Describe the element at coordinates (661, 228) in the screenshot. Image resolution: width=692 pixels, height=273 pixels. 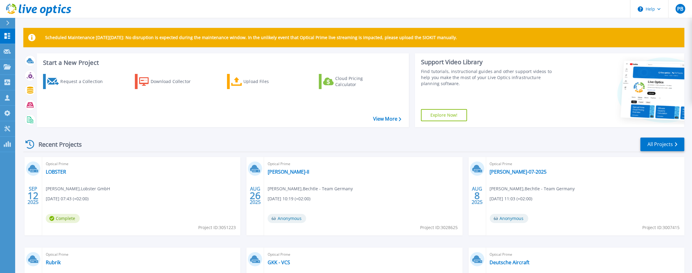
I see `span: Project ID: 3007415` at that location.